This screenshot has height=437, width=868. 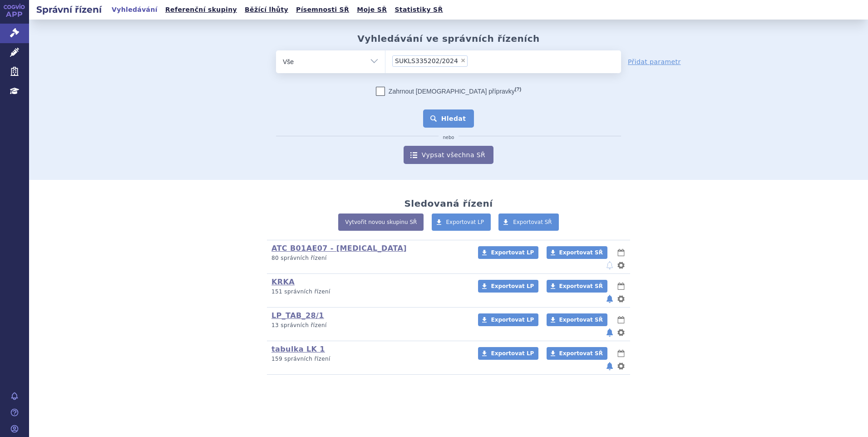 What do you see at coordinates (448, 155) in the screenshot?
I see `a: Vypsat všechna SŘ` at bounding box center [448, 155].